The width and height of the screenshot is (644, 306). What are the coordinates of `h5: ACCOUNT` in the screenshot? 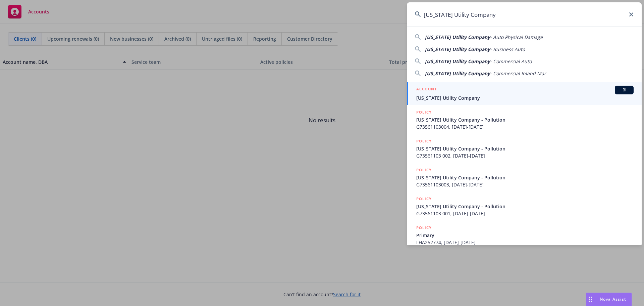 It's located at (426, 90).